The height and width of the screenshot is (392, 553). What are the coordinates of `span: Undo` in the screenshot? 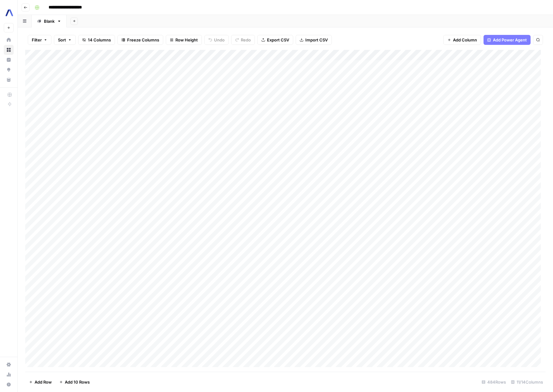 It's located at (220, 40).